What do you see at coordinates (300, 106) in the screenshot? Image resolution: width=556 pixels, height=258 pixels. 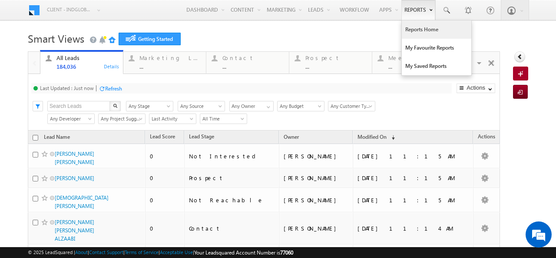 I see `div: Budget Filter` at bounding box center [300, 106].